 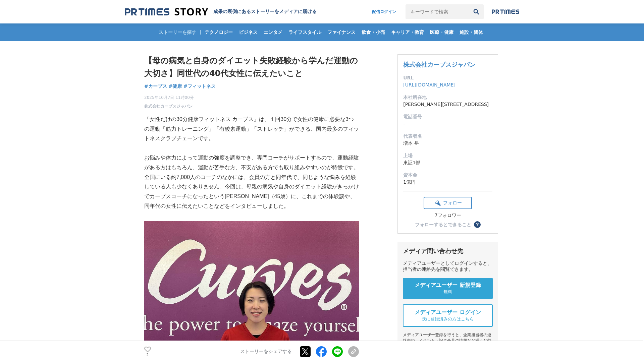 I want to click on a: #カーブス, so click(x=155, y=86).